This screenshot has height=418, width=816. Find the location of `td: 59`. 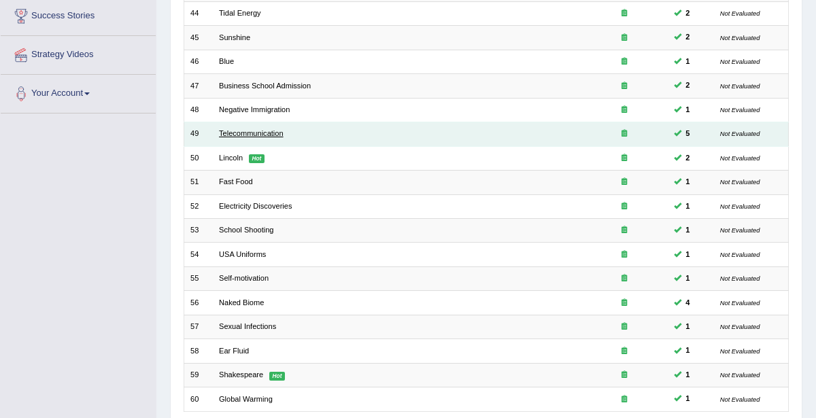

td: 59 is located at coordinates (198, 374).